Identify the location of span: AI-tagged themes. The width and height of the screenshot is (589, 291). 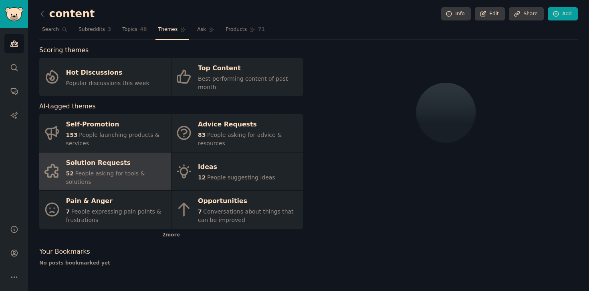
(67, 106).